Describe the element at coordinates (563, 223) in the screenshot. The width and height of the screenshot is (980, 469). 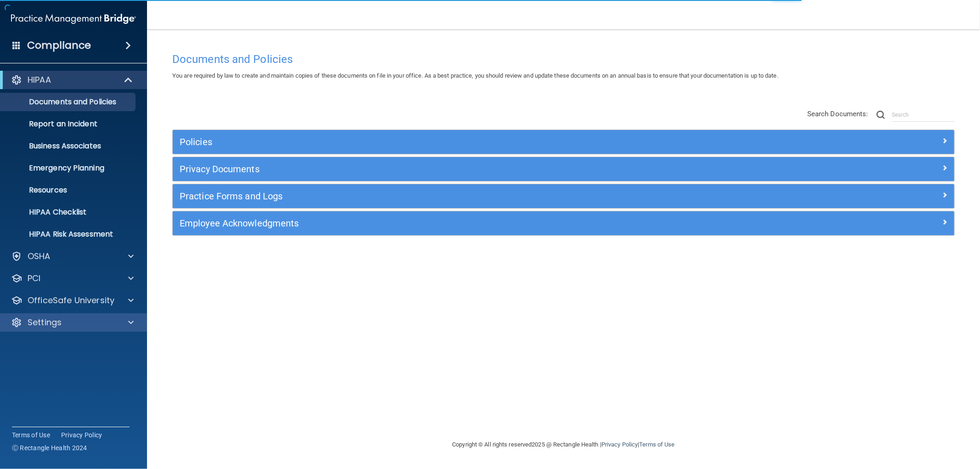
I see `a: Employee Acknowledgments` at that location.